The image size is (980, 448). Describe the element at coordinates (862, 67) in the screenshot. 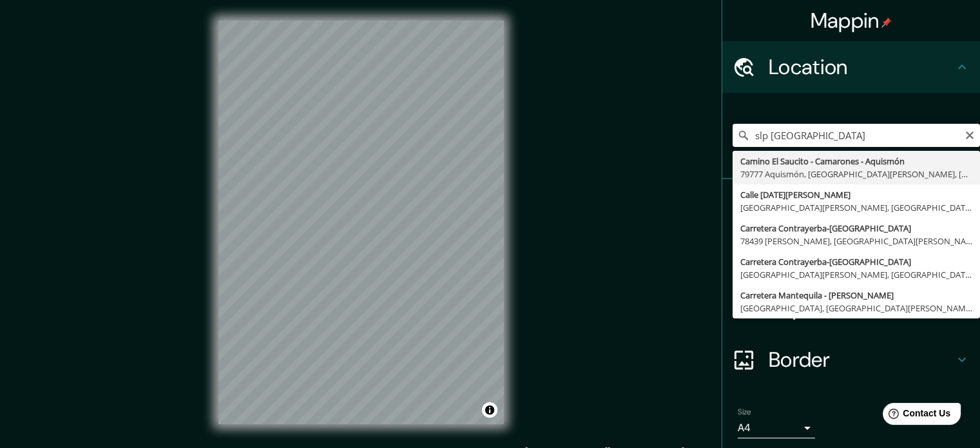

I see `h4: Location` at that location.